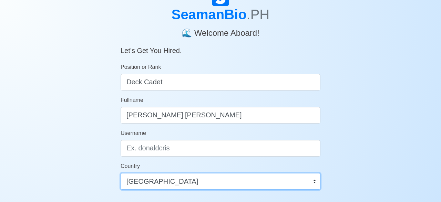 This screenshot has width=441, height=202. What do you see at coordinates (132, 100) in the screenshot?
I see `span: Fullname` at bounding box center [132, 100].